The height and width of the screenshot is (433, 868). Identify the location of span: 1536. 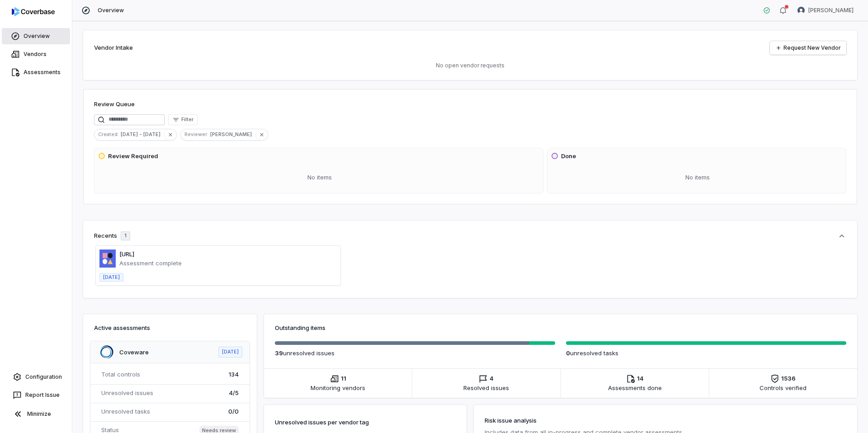
(788, 379).